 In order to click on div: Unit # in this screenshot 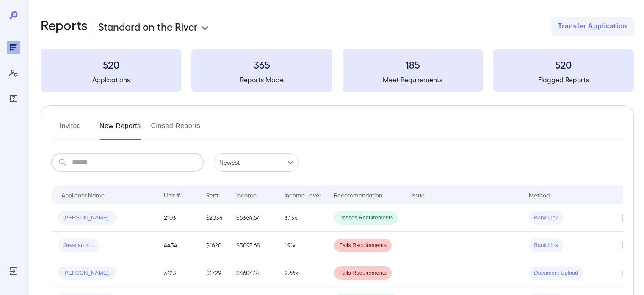, I will do `click(172, 195)`.